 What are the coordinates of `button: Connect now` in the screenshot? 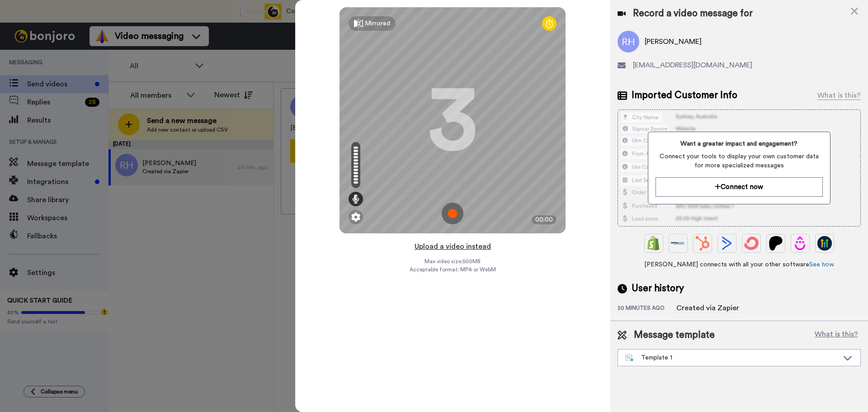 It's located at (738, 187).